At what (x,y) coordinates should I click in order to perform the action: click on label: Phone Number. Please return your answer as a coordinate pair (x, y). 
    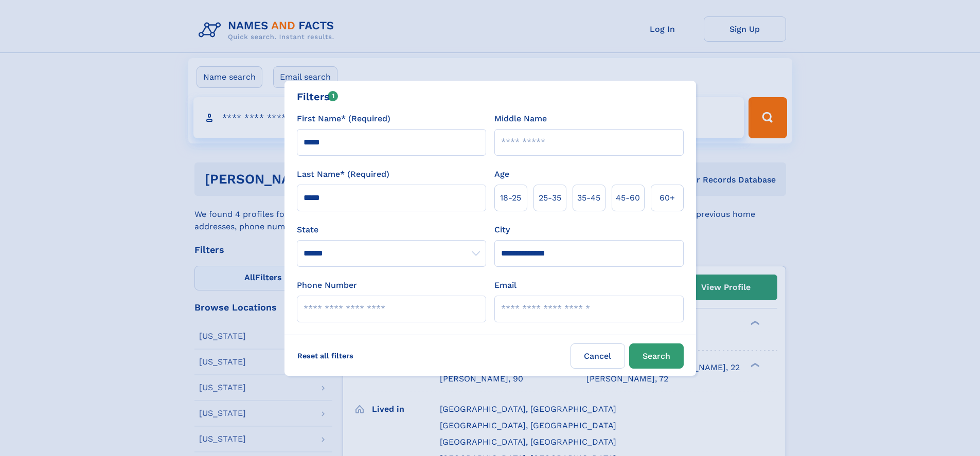
    Looking at the image, I should click on (326, 285).